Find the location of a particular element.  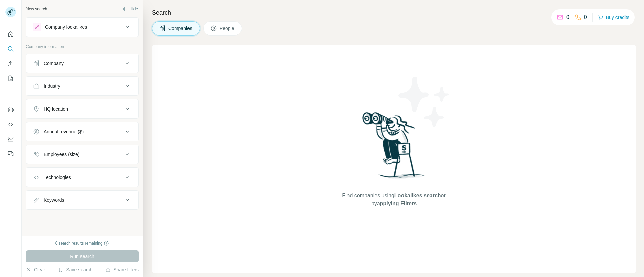

img: Surfe Illustration - Woman searching with binoculars is located at coordinates (394, 147).